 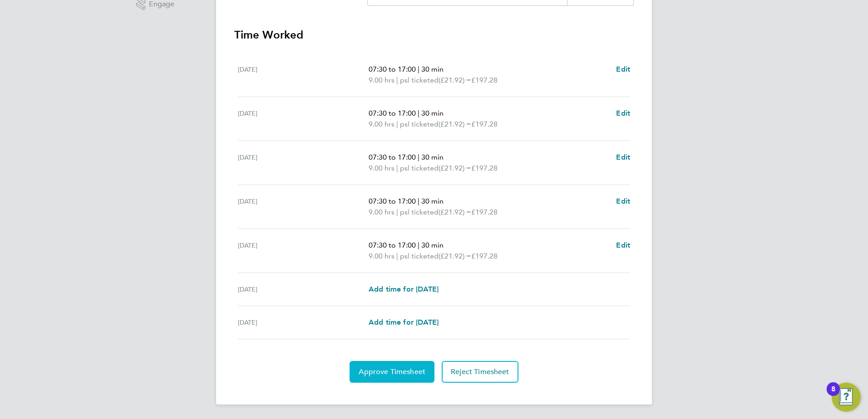 What do you see at coordinates (392, 372) in the screenshot?
I see `button: Approve Timesheet` at bounding box center [392, 372].